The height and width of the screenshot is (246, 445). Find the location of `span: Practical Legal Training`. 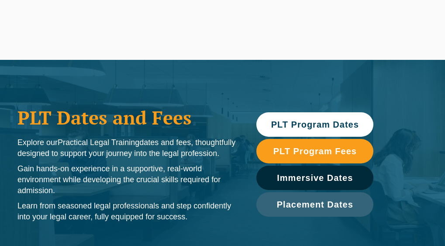

span: Practical Legal Training is located at coordinates (98, 142).